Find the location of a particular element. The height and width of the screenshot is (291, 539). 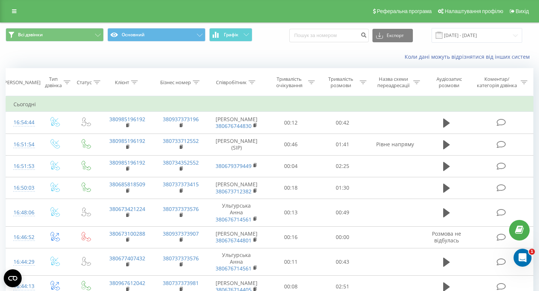

a: 380677407432 is located at coordinates (127, 258).